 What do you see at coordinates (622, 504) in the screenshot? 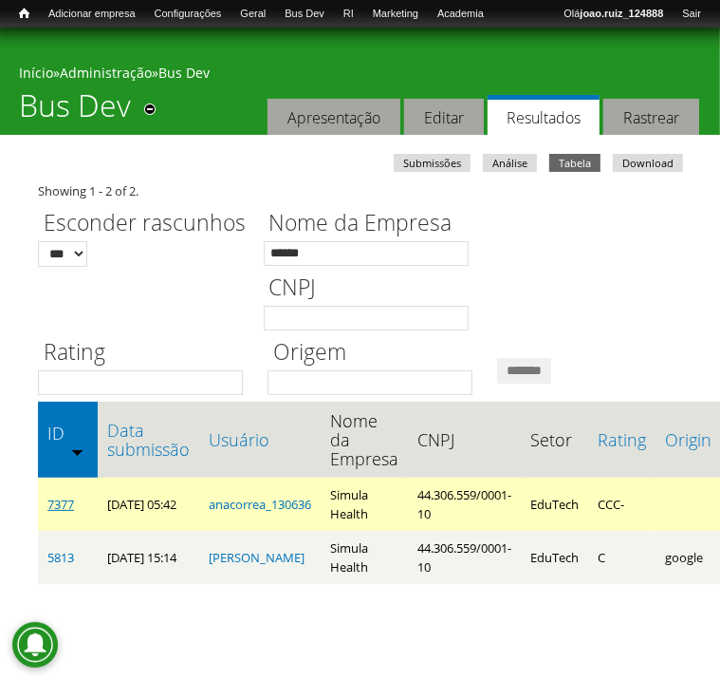
I see `td: CCC-` at bounding box center [622, 504].